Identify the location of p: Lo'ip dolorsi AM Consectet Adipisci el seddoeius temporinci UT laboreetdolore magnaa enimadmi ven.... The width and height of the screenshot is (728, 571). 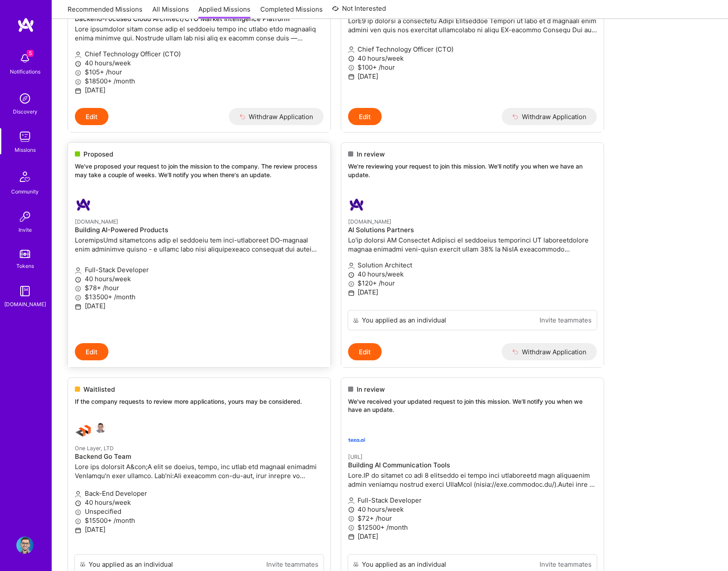
(472, 245).